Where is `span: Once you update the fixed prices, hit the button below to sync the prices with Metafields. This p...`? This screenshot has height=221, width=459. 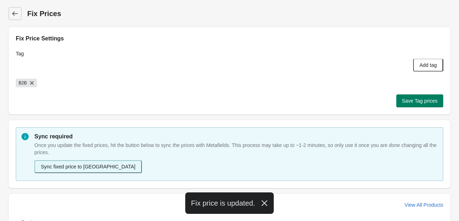 span: Once you update the fixed prices, hit the button below to sync the prices with Metafields. This p... is located at coordinates (235, 149).